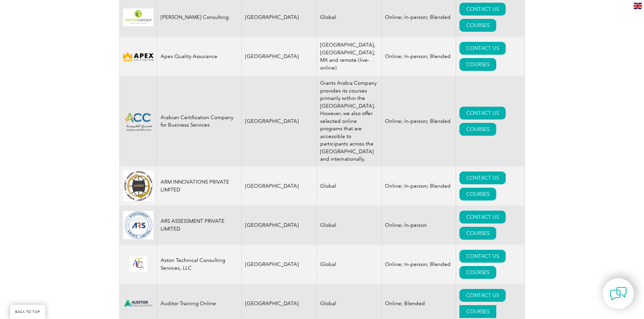 This screenshot has height=319, width=644. Describe the element at coordinates (138, 264) in the screenshot. I see `img: ce24547b-a6e0-e911-a812-000d3a795b83-logo.png` at that location.